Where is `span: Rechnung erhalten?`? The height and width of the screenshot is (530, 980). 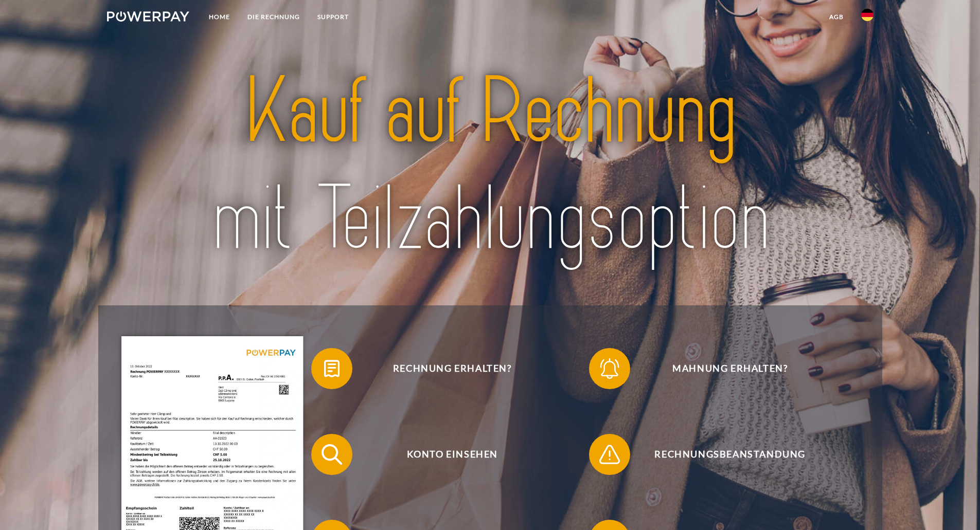
span: Rechnung erhalten? is located at coordinates (452, 368).